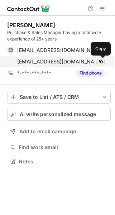 The height and width of the screenshot is (215, 115). I want to click on button: save-profile-one-click, so click(59, 97).